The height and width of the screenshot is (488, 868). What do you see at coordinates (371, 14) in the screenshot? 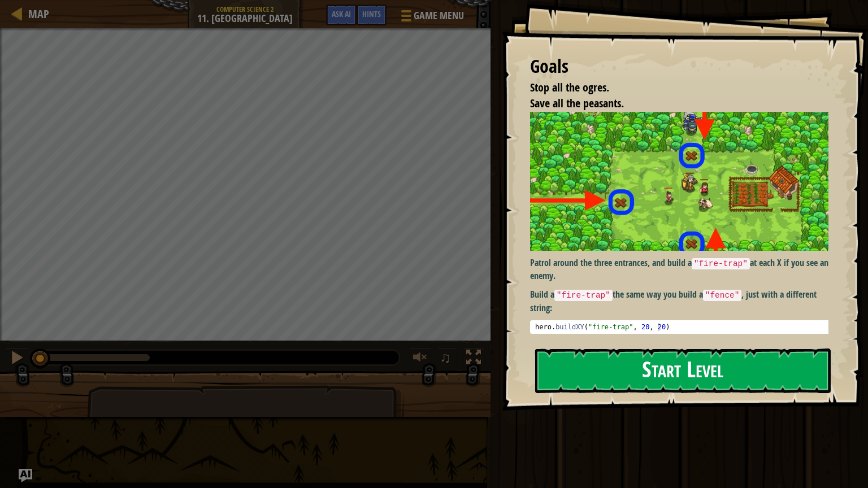
I see `span: Hints` at bounding box center [371, 14].